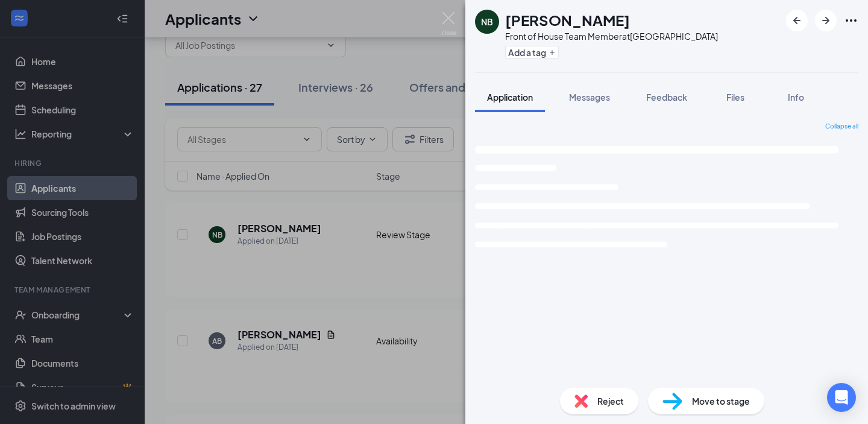 Image resolution: width=868 pixels, height=424 pixels. Describe the element at coordinates (797, 21) in the screenshot. I see `button: ArrowLeftNew` at that location.